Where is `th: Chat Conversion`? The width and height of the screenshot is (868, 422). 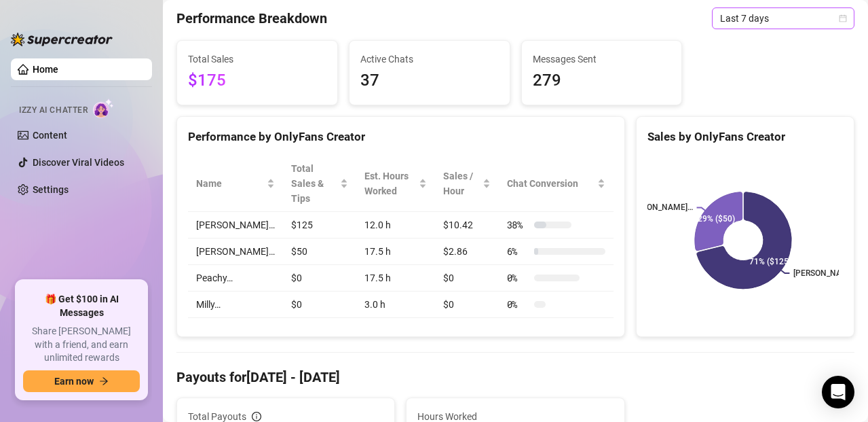
th: Chat Conversion is located at coordinates (556, 183).